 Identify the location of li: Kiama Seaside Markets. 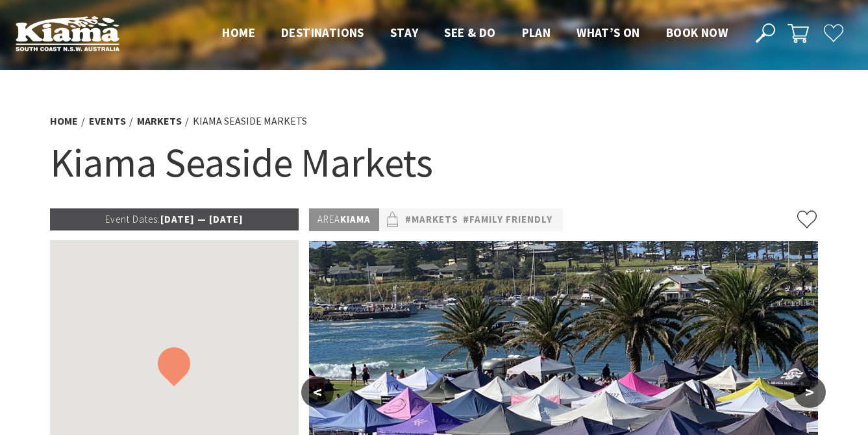
(250, 121).